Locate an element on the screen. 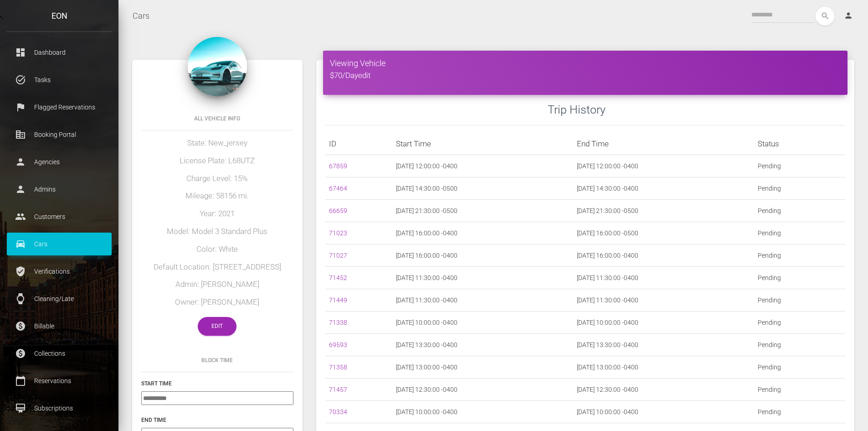  a: people Customers is located at coordinates (60, 217).